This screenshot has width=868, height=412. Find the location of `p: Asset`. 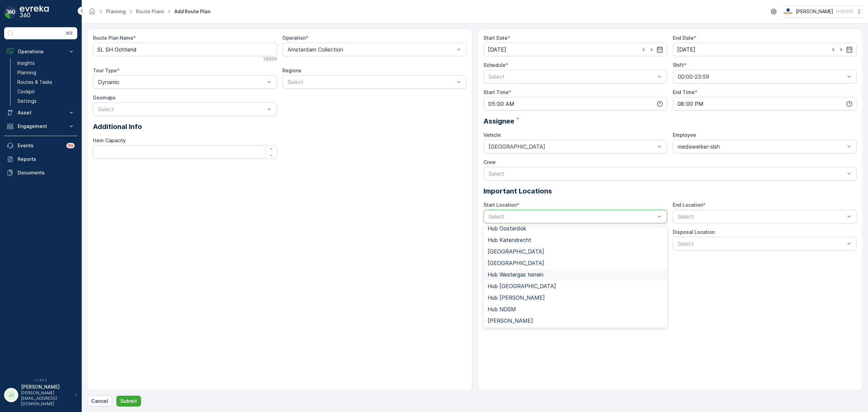

p: Asset is located at coordinates (41, 112).